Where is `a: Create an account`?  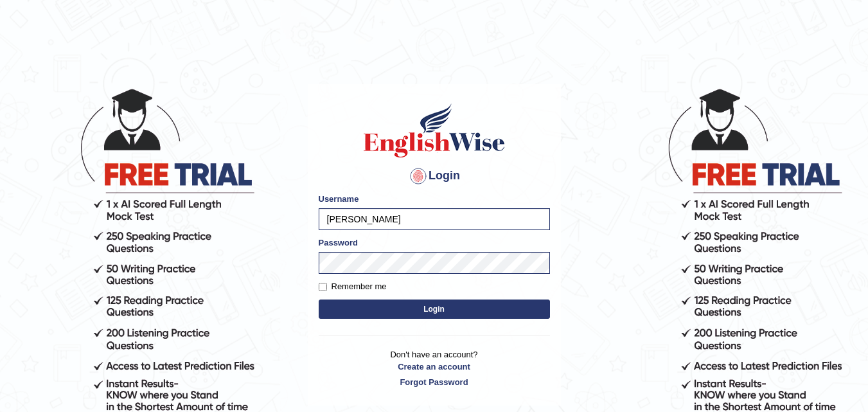
a: Create an account is located at coordinates (434, 366).